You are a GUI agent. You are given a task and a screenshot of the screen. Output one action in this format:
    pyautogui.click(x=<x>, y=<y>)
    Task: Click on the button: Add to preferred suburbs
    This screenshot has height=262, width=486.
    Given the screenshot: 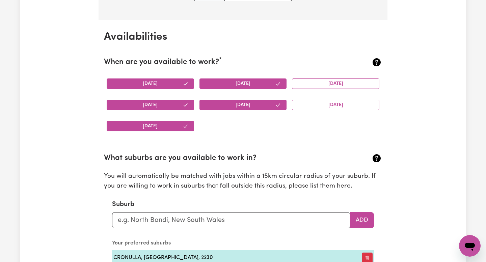 What is the action you would take?
    pyautogui.click(x=362, y=221)
    